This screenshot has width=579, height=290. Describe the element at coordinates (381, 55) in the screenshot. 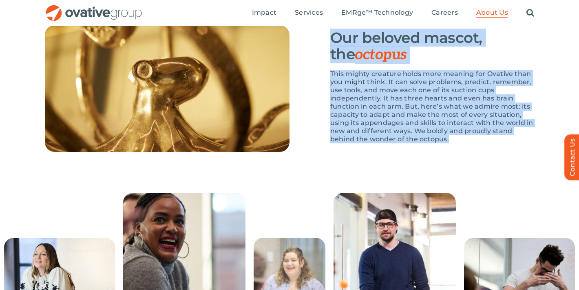

I see `span: octopus` at that location.